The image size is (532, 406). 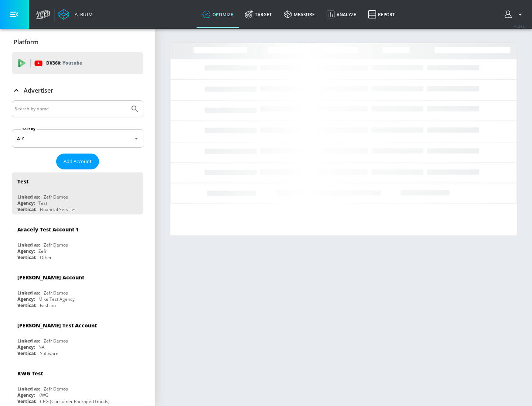 I want to click on div: Other, so click(x=46, y=257).